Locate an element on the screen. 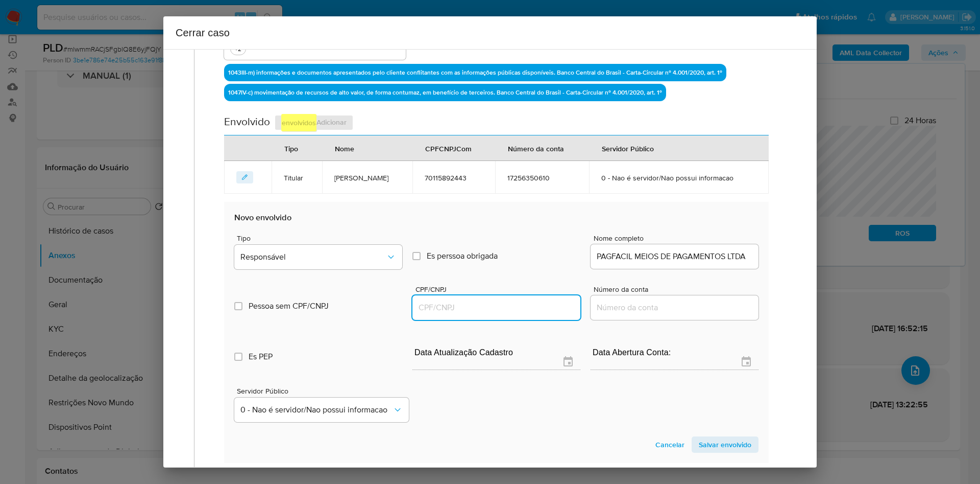 The image size is (980, 484). input: Es perssoa obrigada is located at coordinates (417, 256).